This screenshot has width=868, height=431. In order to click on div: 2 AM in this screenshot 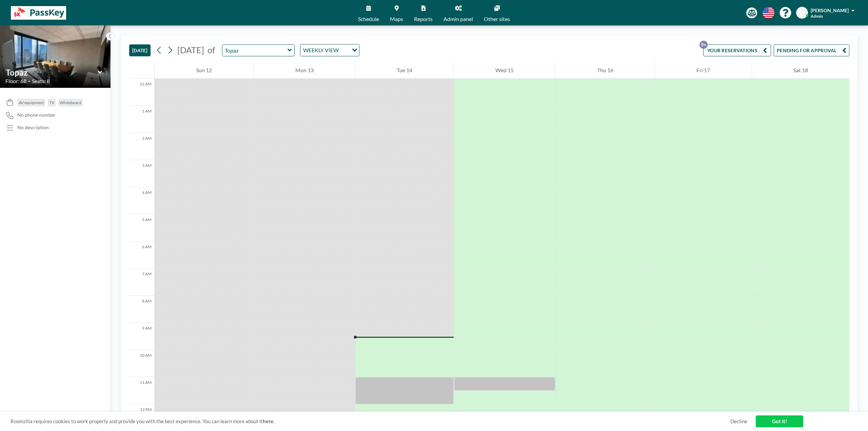, I will do `click(142, 146)`.